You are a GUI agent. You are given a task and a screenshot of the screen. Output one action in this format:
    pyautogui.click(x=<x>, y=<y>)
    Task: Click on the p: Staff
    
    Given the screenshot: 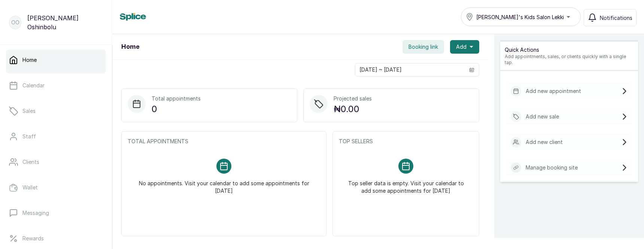 What is the action you would take?
    pyautogui.click(x=29, y=136)
    